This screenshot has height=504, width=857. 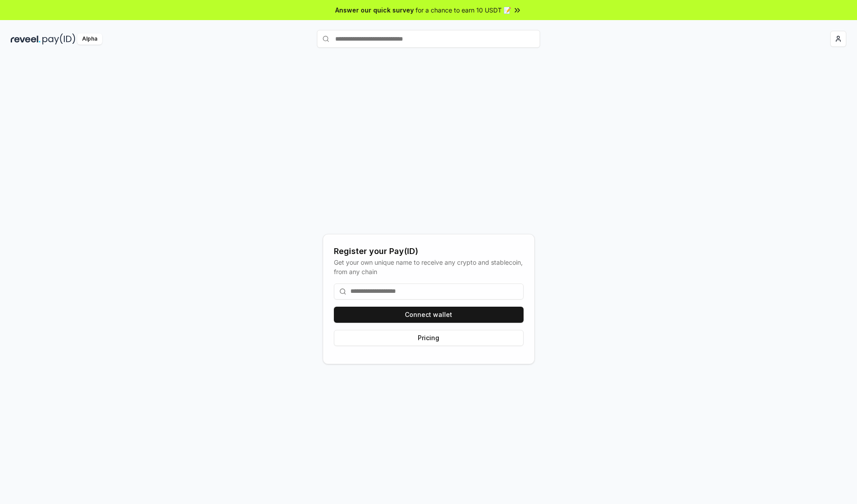 What do you see at coordinates (429, 267) in the screenshot?
I see `div: Get your own unique name to receive any crypto and stablecoin, from any chain` at bounding box center [429, 267].